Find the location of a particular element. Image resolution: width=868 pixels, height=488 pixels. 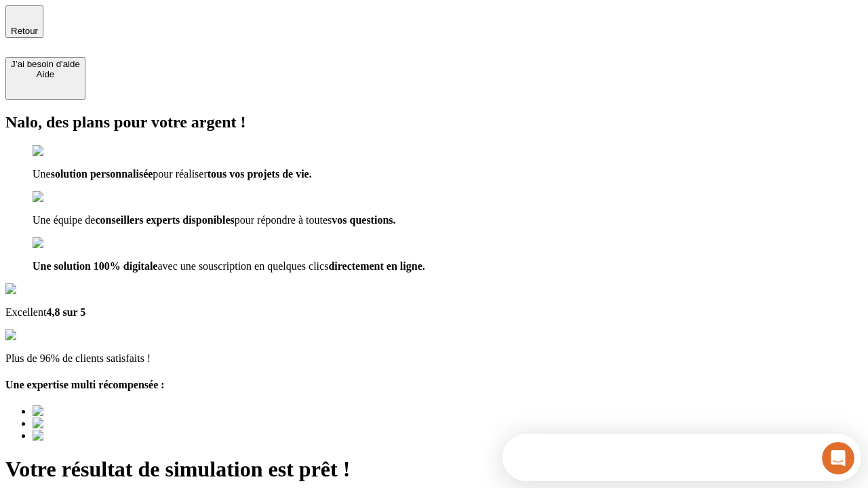

img: reviews stars is located at coordinates (38, 336).